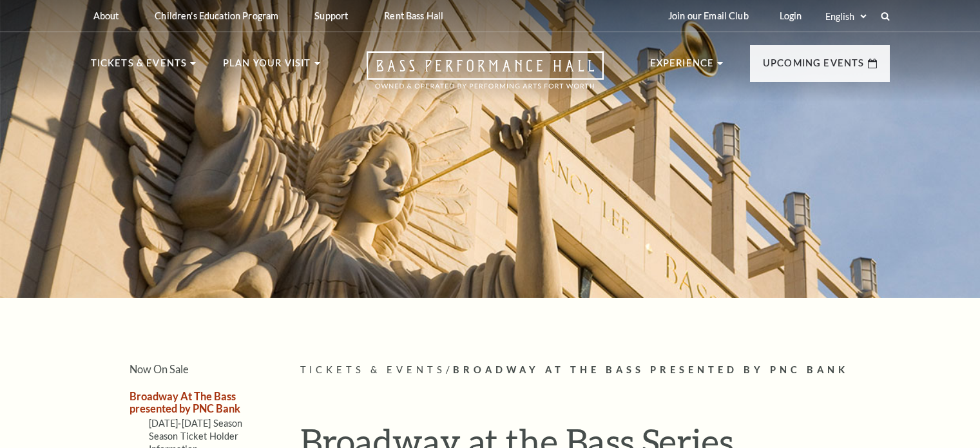 Image resolution: width=980 pixels, height=448 pixels. What do you see at coordinates (845, 16) in the screenshot?
I see `select: Select:` at bounding box center [845, 16].